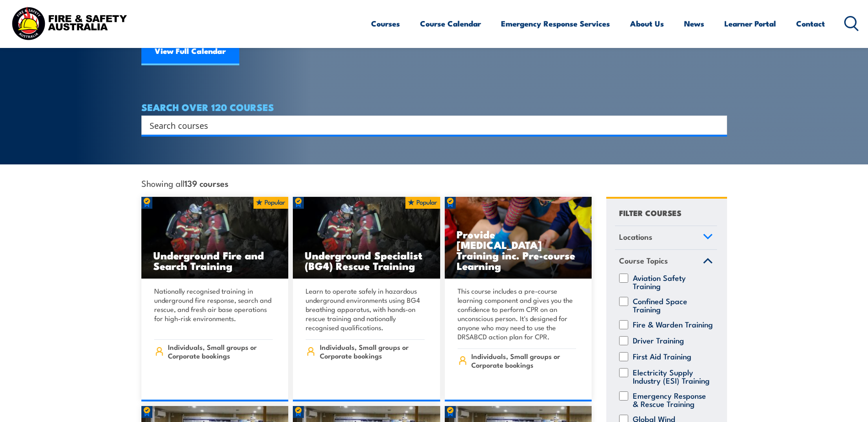  I want to click on p: Nationally recognised training in underground fire response, search and rescue, and fresh air bas..., so click(214, 310).